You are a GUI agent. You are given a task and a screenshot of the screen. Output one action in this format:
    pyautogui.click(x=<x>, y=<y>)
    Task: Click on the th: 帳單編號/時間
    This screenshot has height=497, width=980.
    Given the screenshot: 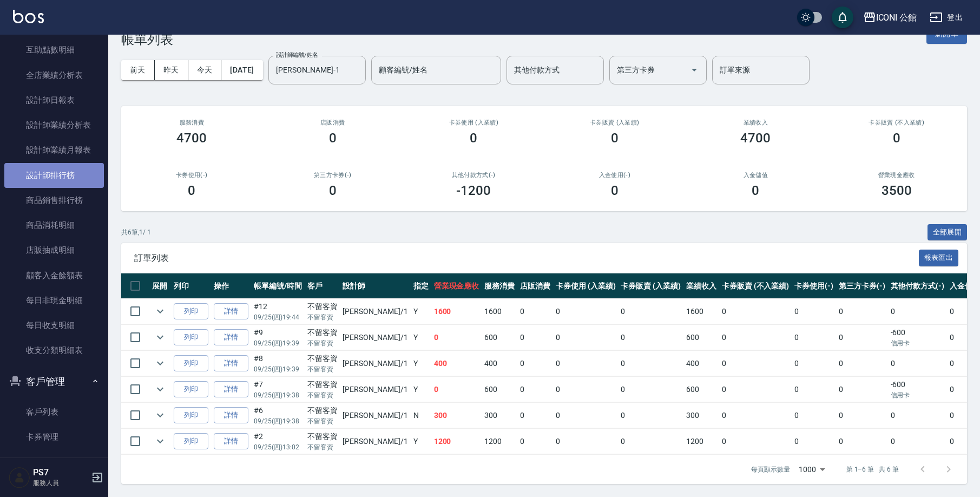 What is the action you would take?
    pyautogui.click(x=278, y=285)
    